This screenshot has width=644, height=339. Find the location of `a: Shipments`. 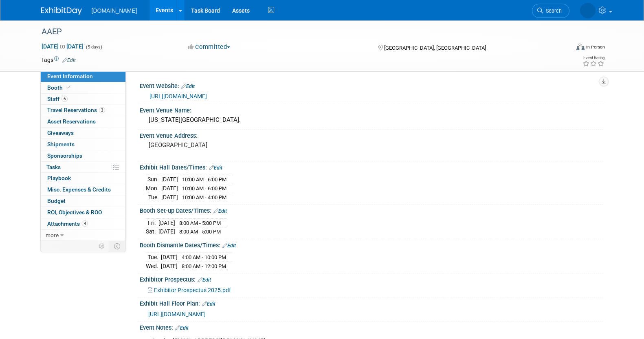

a: Shipments is located at coordinates (83, 144).